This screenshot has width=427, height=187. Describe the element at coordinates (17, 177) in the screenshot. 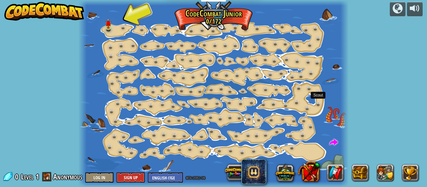

I see `span: 0` at that location.